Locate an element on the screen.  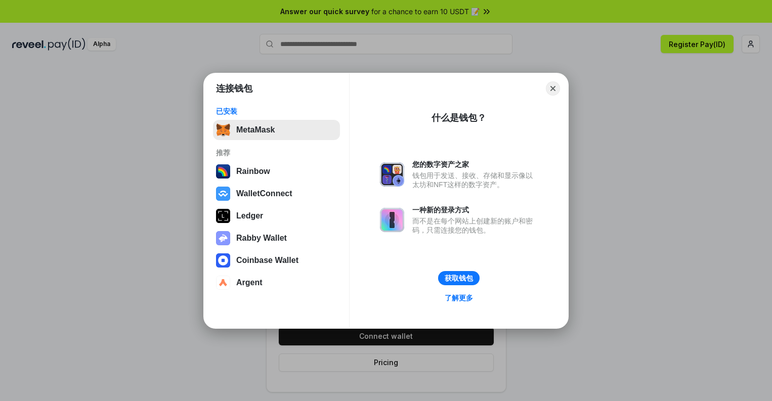
div: 已安装 is located at coordinates (276, 111).